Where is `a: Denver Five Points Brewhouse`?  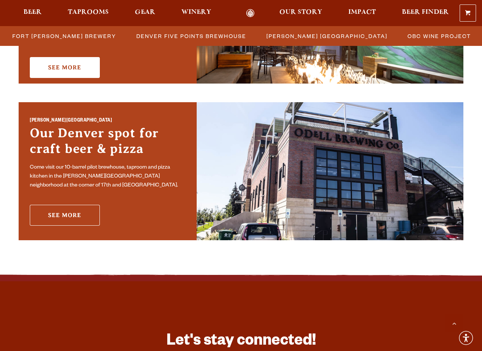
a: Denver Five Points Brewhouse is located at coordinates (191, 36).